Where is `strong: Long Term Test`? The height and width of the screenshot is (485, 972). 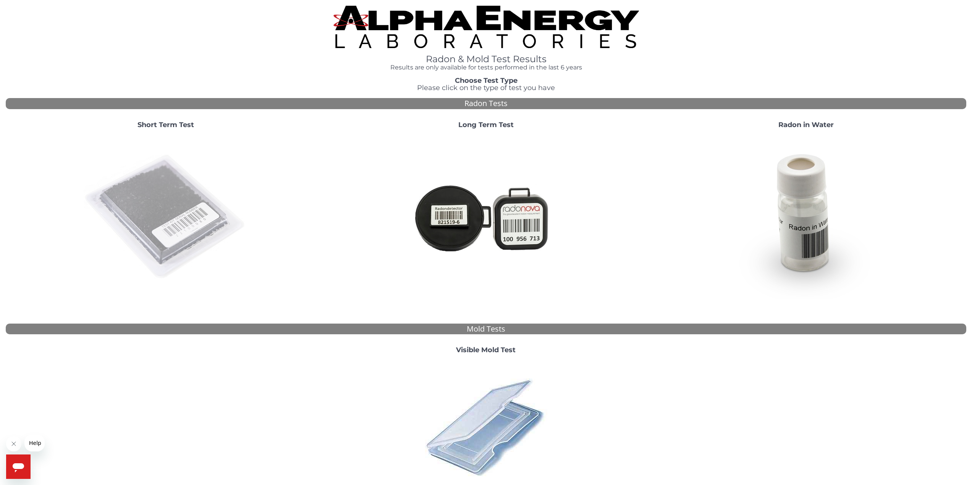
strong: Long Term Test is located at coordinates (486, 125).